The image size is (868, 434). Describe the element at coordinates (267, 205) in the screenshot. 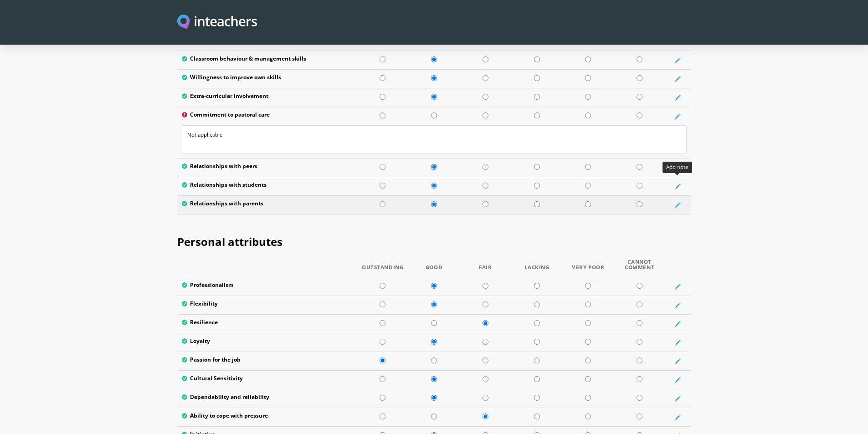

I see `label: Relationships with parents` at that location.